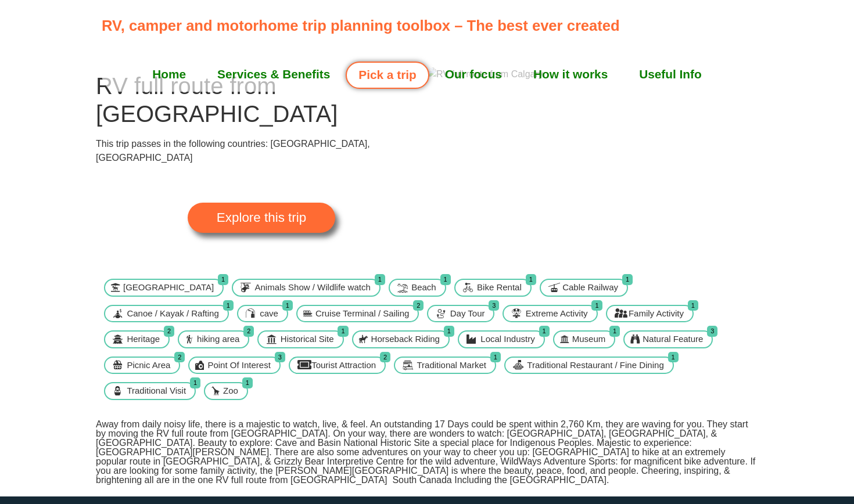 This screenshot has height=504, width=854. Describe the element at coordinates (426, 452) in the screenshot. I see `span: Away from daily noisy life, there is a majestic to watch, live, & feel. An outstanding 17 Days co...` at that location.